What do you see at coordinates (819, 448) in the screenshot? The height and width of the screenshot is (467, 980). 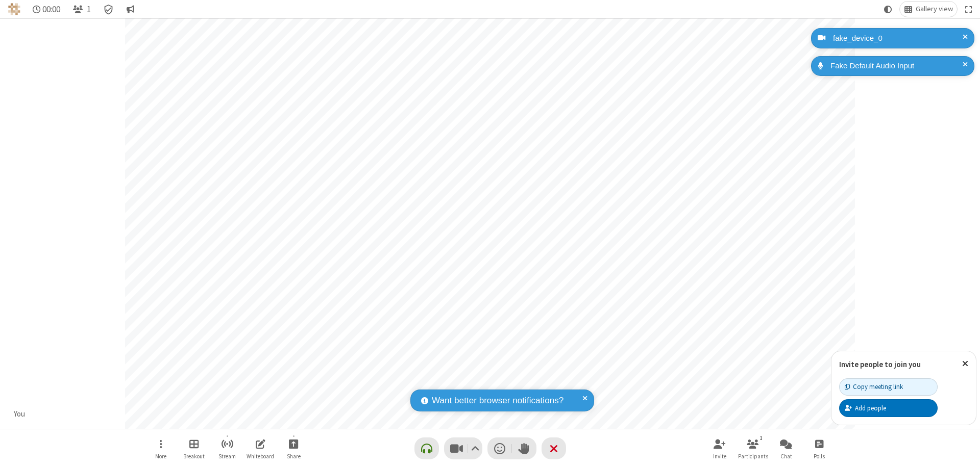 I see `button: Open poll` at bounding box center [819, 448].